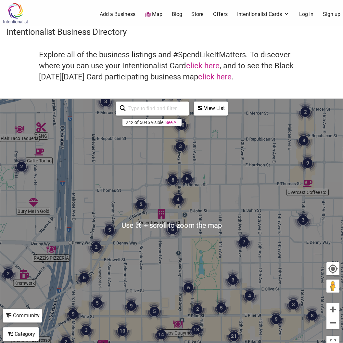 This screenshot has height=343, width=343. Describe the element at coordinates (220, 14) in the screenshot. I see `a: Offers` at that location.